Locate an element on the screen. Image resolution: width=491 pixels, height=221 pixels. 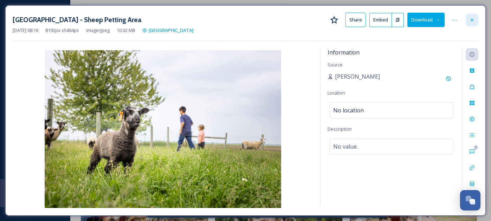
span: Description is located at coordinates (339, 129).